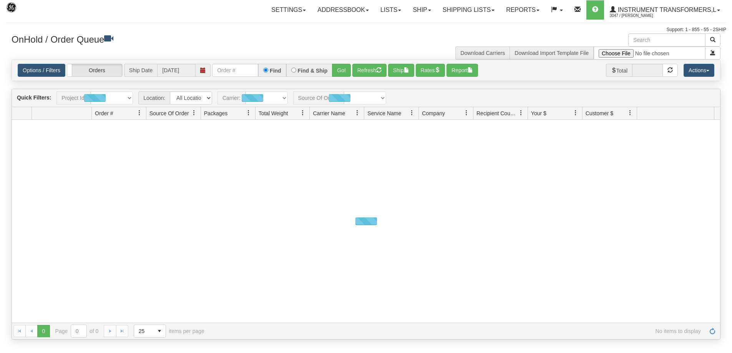  What do you see at coordinates (169, 331) in the screenshot?
I see `span: items per page` at bounding box center [169, 331].